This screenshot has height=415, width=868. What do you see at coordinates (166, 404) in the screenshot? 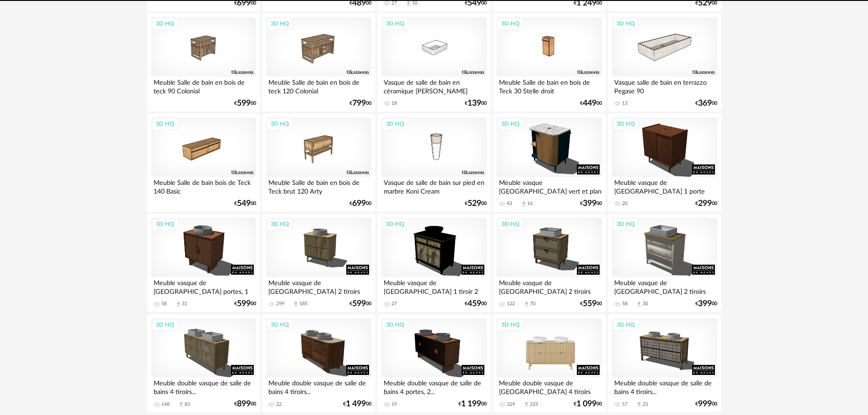
I see `div: 148` at bounding box center [166, 404].